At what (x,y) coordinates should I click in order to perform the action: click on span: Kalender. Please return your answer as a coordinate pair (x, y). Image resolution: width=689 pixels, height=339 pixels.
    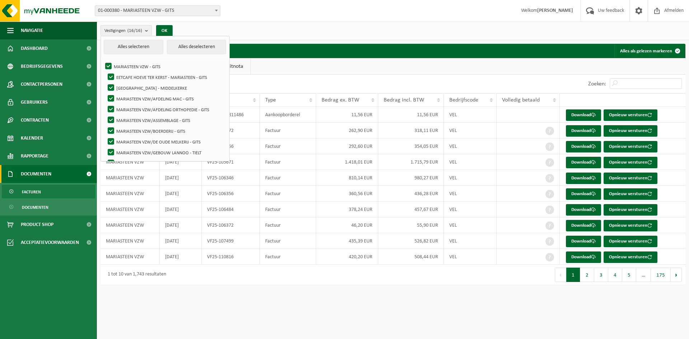
    Looking at the image, I should click on (32, 138).